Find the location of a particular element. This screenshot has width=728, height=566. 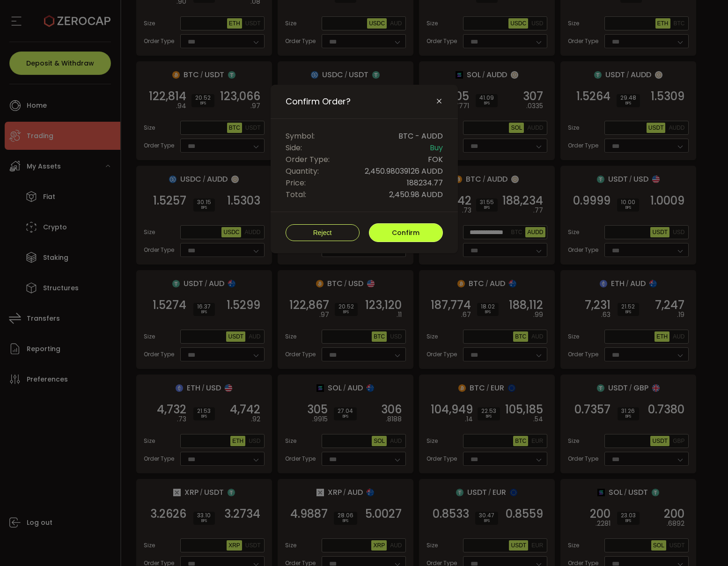

span: Price: is located at coordinates (295, 183).